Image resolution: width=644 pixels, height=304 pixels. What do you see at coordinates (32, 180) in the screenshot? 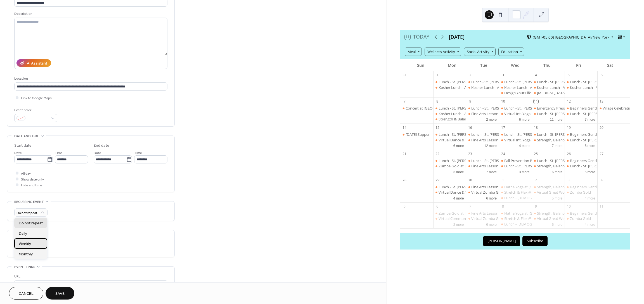
I see `span: Show date only` at bounding box center [32, 180].